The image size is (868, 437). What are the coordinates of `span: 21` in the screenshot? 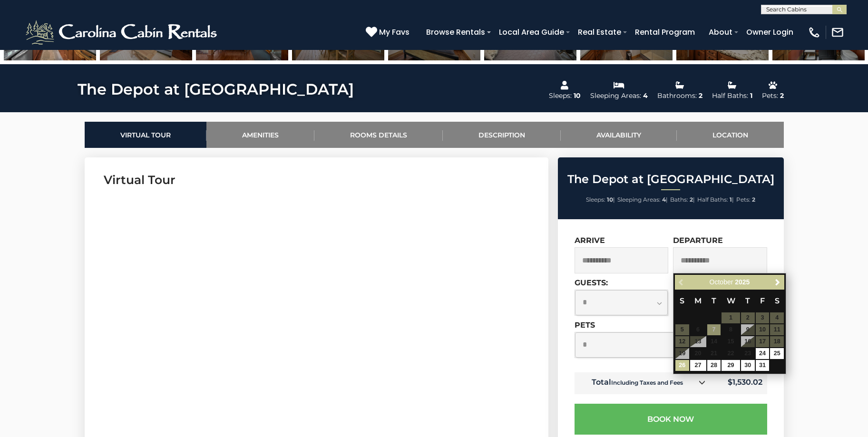 It's located at (714, 354).